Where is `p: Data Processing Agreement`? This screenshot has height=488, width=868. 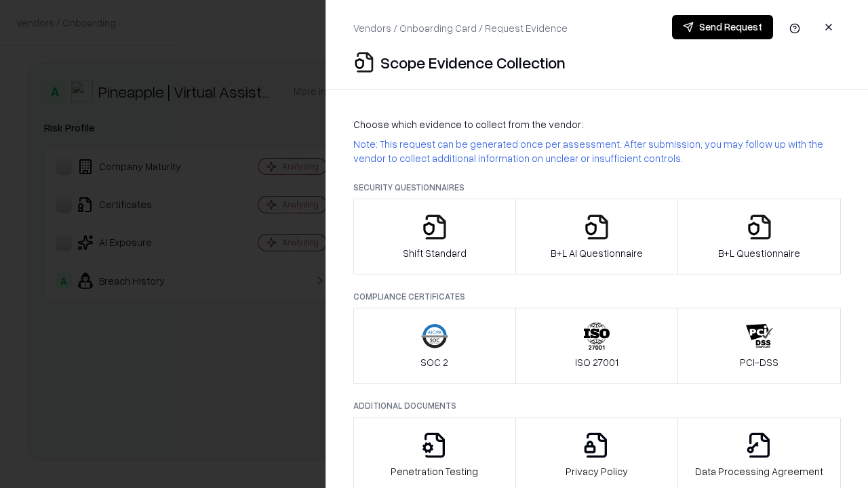
p: Data Processing Agreement is located at coordinates (759, 471).